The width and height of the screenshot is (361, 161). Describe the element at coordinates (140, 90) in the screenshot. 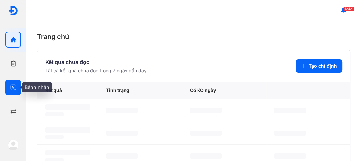

I see `div: Tình trạng` at that location.